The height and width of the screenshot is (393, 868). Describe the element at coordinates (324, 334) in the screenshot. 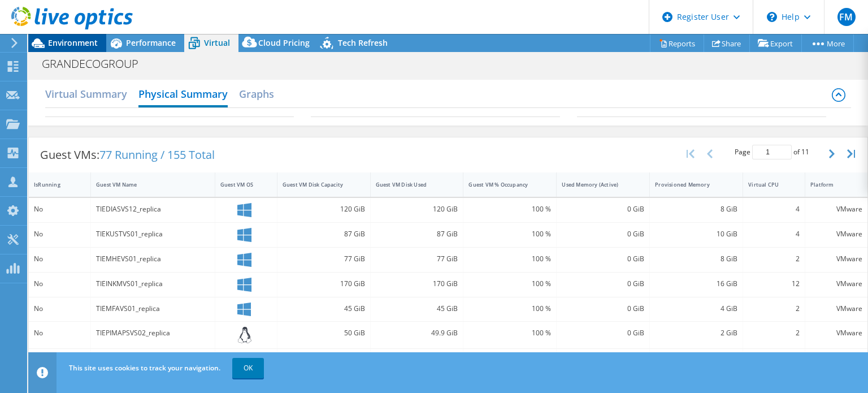

I see `div: 50 GiB` at that location.